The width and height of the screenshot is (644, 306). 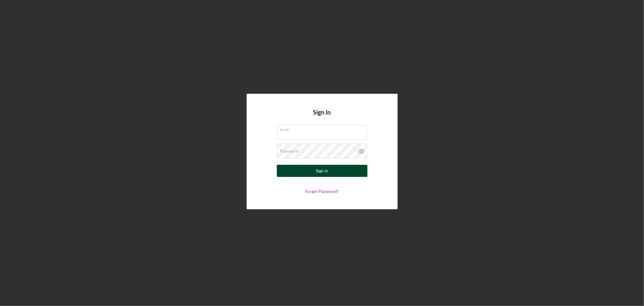 I want to click on h4: Sign In, so click(x=322, y=117).